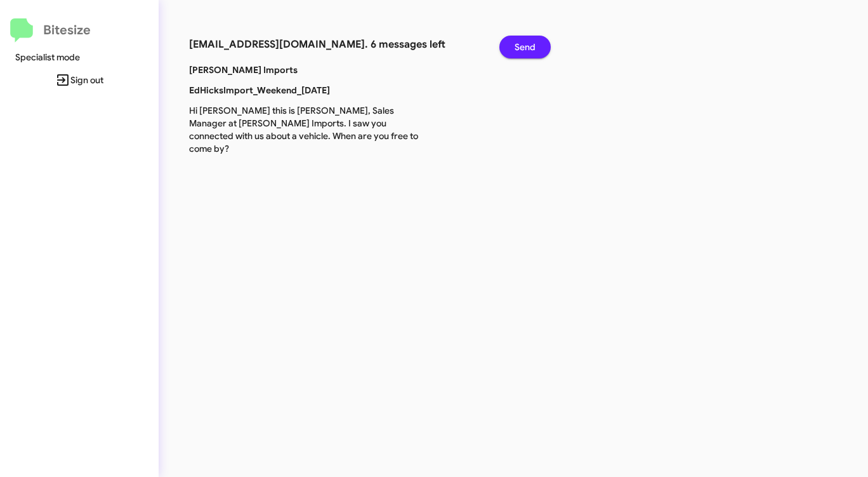 This screenshot has height=477, width=868. Describe the element at coordinates (525, 47) in the screenshot. I see `span: Send` at that location.